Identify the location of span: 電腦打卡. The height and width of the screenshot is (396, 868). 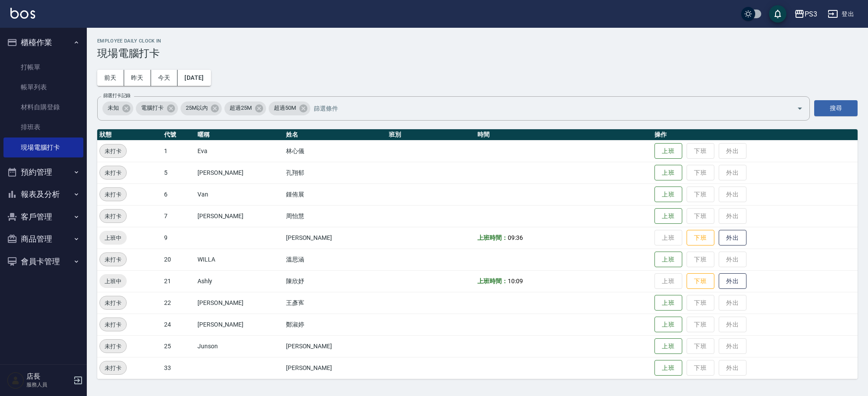
(152, 108).